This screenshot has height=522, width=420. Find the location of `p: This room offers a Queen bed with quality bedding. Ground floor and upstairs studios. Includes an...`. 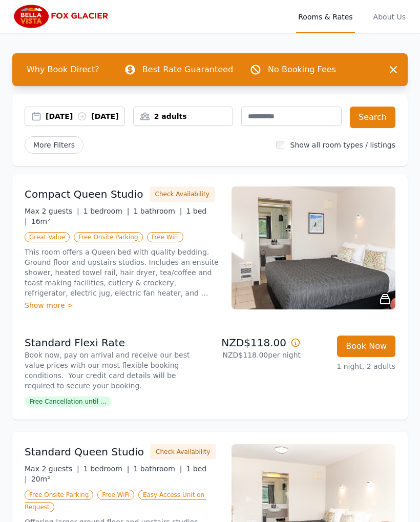

p: This room offers a Queen bed with quality bedding. Ground floor and upstairs studios. Includes an... is located at coordinates (122, 273).